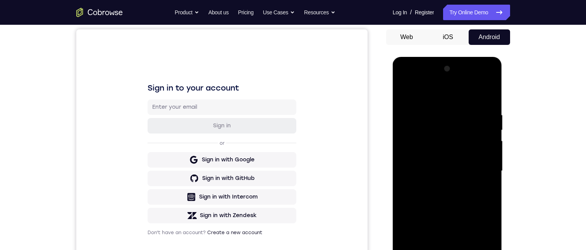 This screenshot has width=586, height=250. What do you see at coordinates (246, 12) in the screenshot?
I see `a: Pricing` at bounding box center [246, 12].